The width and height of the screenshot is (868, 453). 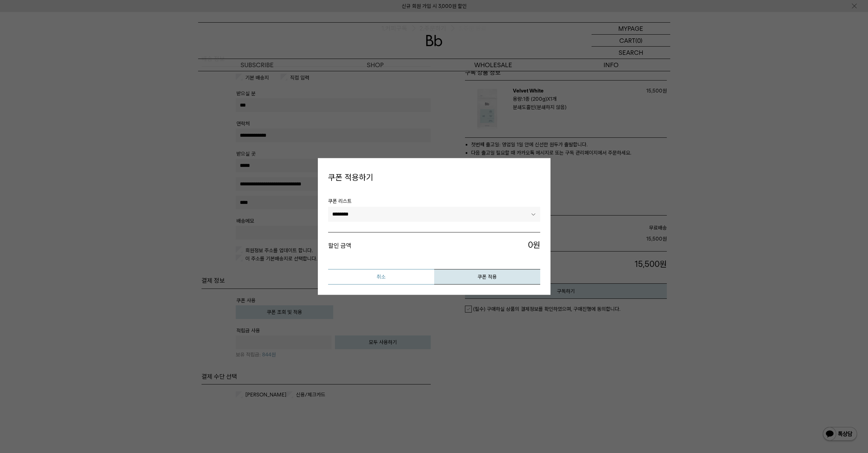 What do you see at coordinates (434, 178) in the screenshot?
I see `h4: 쿠폰 적용하기` at bounding box center [434, 178].